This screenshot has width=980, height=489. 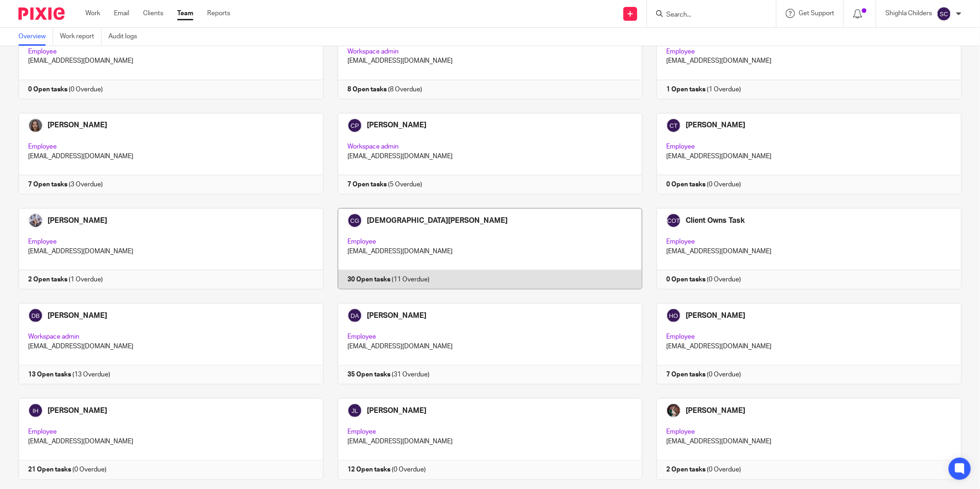 What do you see at coordinates (816, 14) in the screenshot?
I see `span: Get Support` at bounding box center [816, 14].